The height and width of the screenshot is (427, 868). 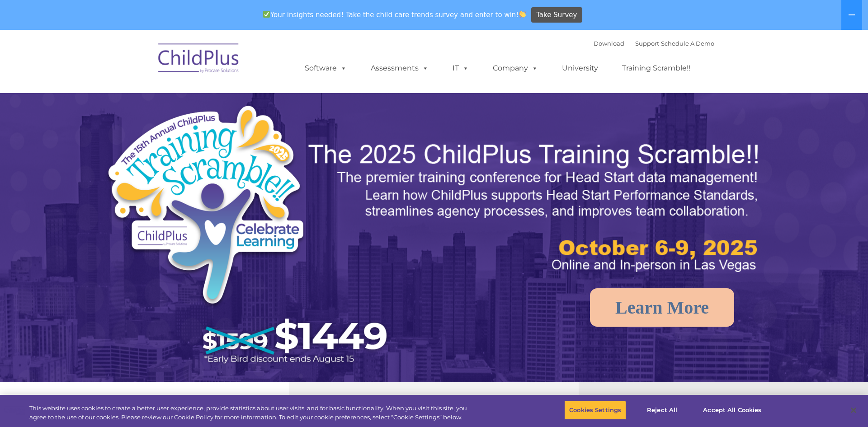 What do you see at coordinates (394, 15) in the screenshot?
I see `span: Your insights needed! Take the child care trends survey and enter to win!` at bounding box center [394, 15].